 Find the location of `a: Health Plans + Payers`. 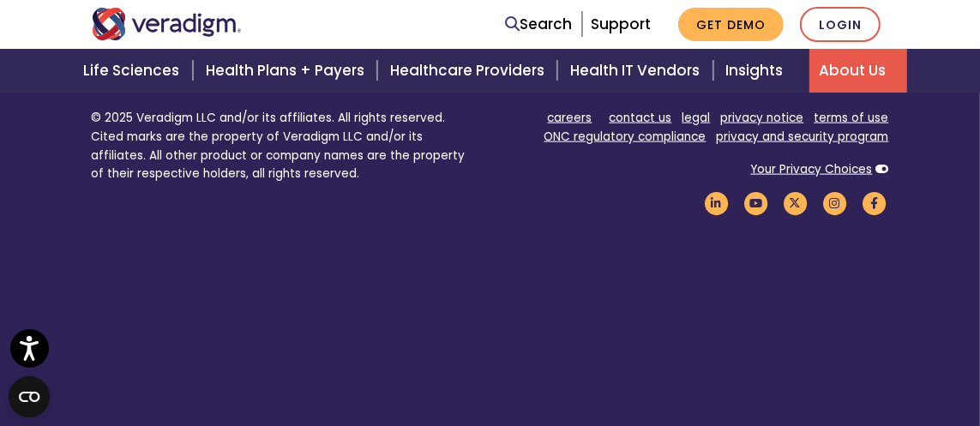

a: Health Plans + Payers is located at coordinates (287, 70).